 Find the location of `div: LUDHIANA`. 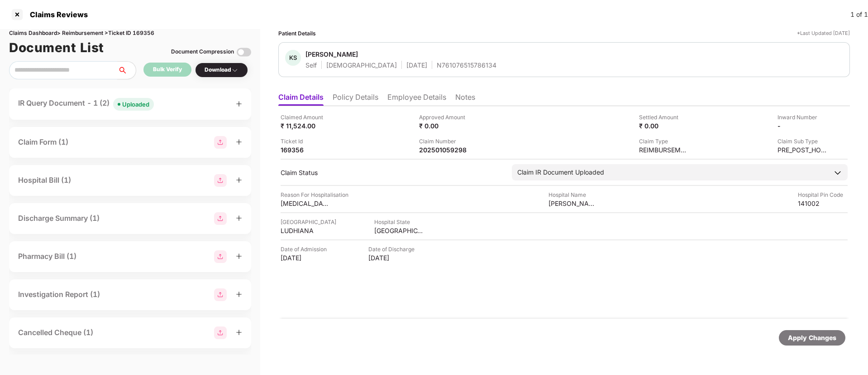

div: LUDHIANA is located at coordinates (306, 230).